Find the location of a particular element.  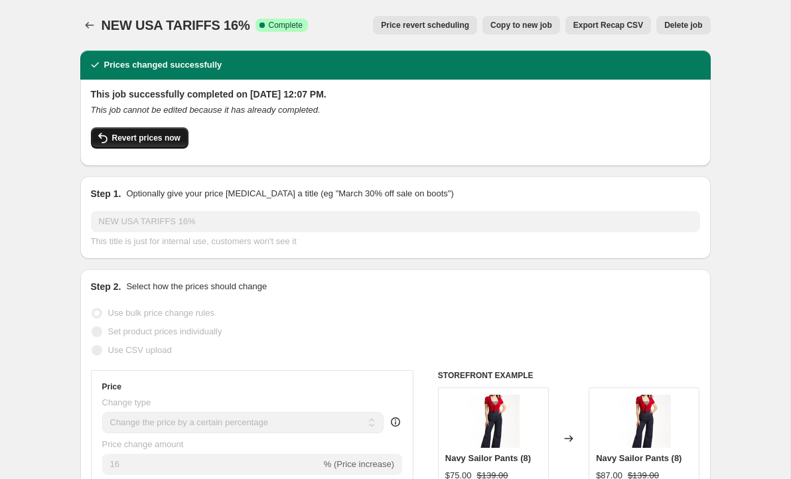

button: Revert prices now is located at coordinates (139, 138).